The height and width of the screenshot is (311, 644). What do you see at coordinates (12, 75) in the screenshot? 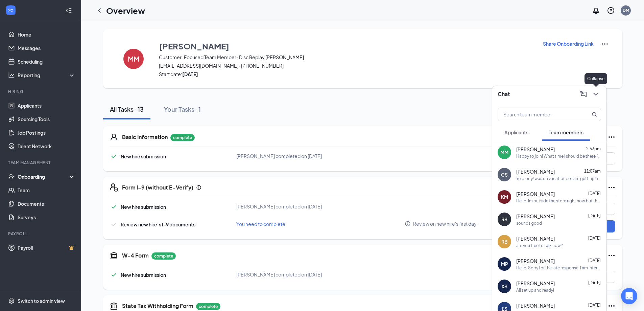
I see `svg: Analysis` at bounding box center [12, 75].